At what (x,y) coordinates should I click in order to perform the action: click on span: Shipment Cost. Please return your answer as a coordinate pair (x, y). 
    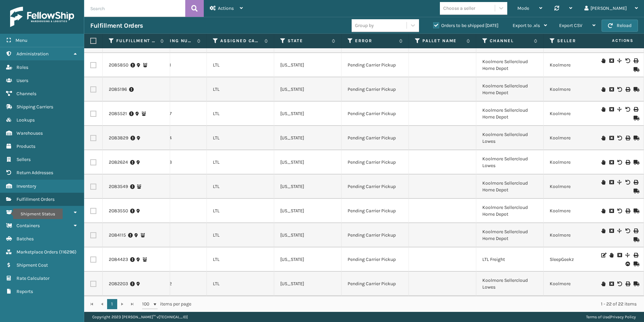
    Looking at the image, I should click on (32, 265).